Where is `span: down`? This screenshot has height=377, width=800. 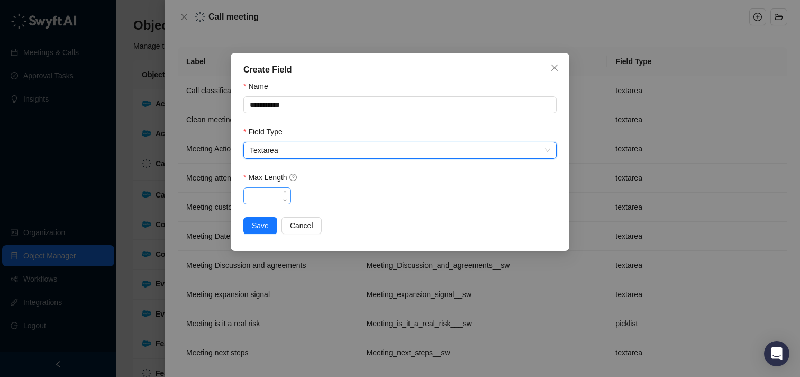 span: down is located at coordinates (285, 200).